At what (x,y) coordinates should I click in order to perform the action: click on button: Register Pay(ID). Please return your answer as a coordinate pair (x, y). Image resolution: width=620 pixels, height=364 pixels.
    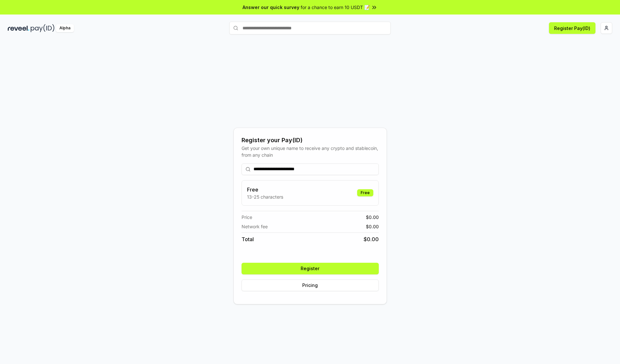
    Looking at the image, I should click on (572, 28).